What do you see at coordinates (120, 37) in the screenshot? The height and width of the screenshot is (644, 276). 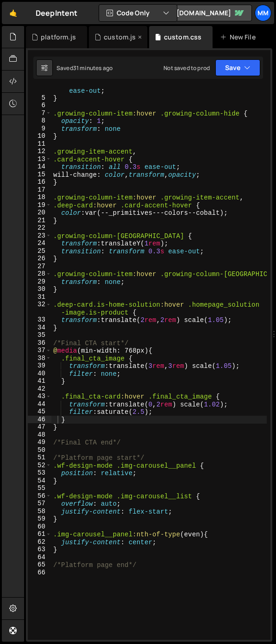 I see `div: custom.js` at bounding box center [120, 37].